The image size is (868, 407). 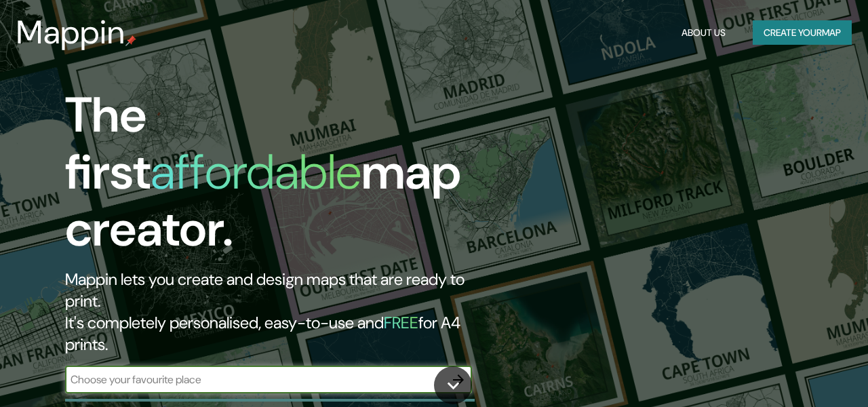 I want to click on h1: affordable, so click(x=255, y=172).